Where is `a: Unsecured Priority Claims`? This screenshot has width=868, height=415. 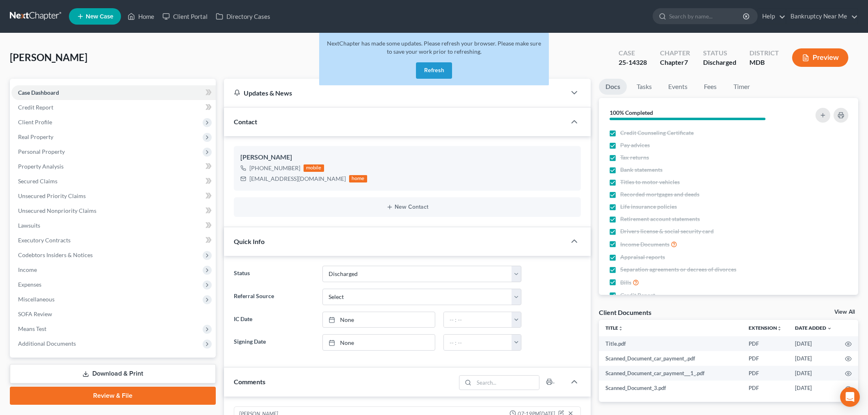
a: Unsecured Priority Claims is located at coordinates (114, 196).